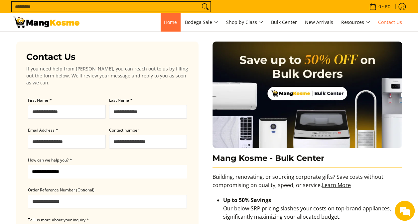 Image resolution: width=418 pixels, height=224 pixels. I want to click on a: Resources, so click(356, 22).